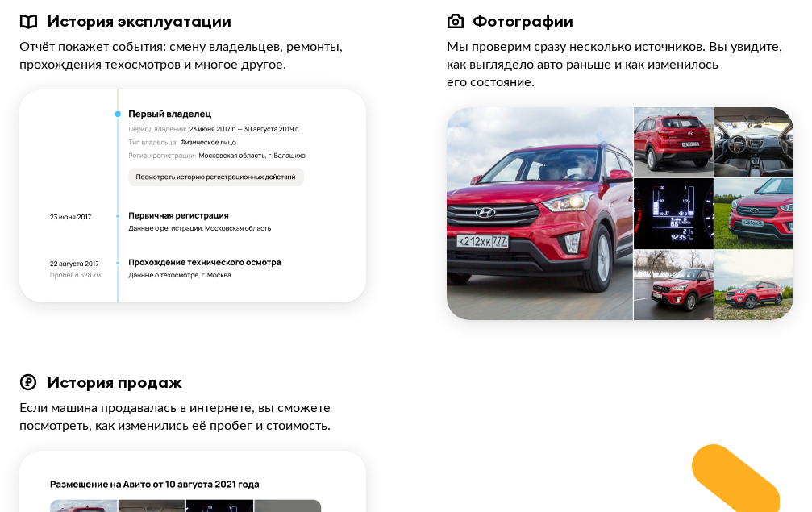 The width and height of the screenshot is (812, 512). I want to click on div: Отчёт покажет события: смену владельцев, ремонты, прохождения техосмотров и многое другое., so click(192, 55).